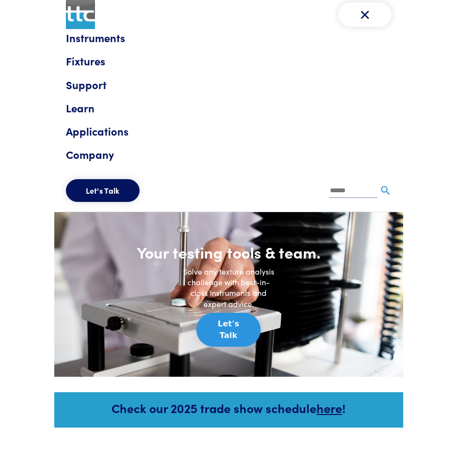 This screenshot has height=461, width=457. I want to click on button: Toggle navigation, so click(365, 15).